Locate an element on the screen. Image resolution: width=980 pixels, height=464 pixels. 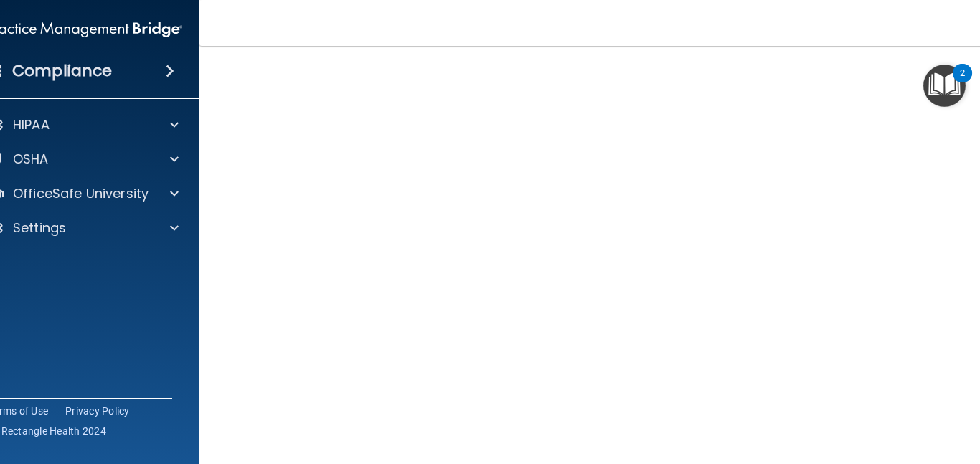
p: OSHA is located at coordinates (31, 159).